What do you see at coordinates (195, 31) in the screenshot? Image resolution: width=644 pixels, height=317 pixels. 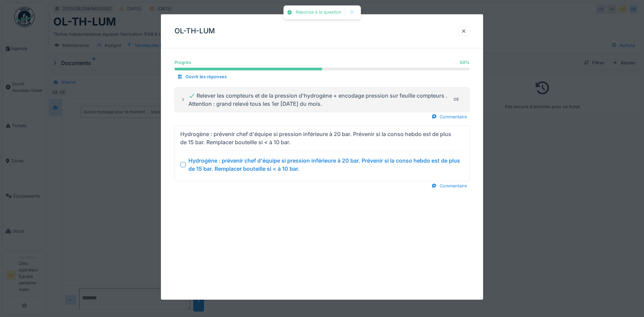 I see `h3: OL-TH-LUM` at bounding box center [195, 31].